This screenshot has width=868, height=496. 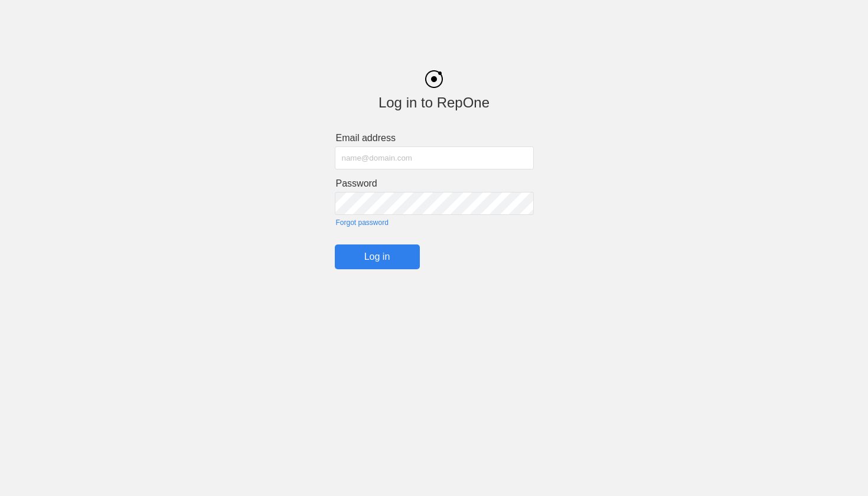 What do you see at coordinates (434, 79) in the screenshot?
I see `img: black_logo.png` at bounding box center [434, 79].